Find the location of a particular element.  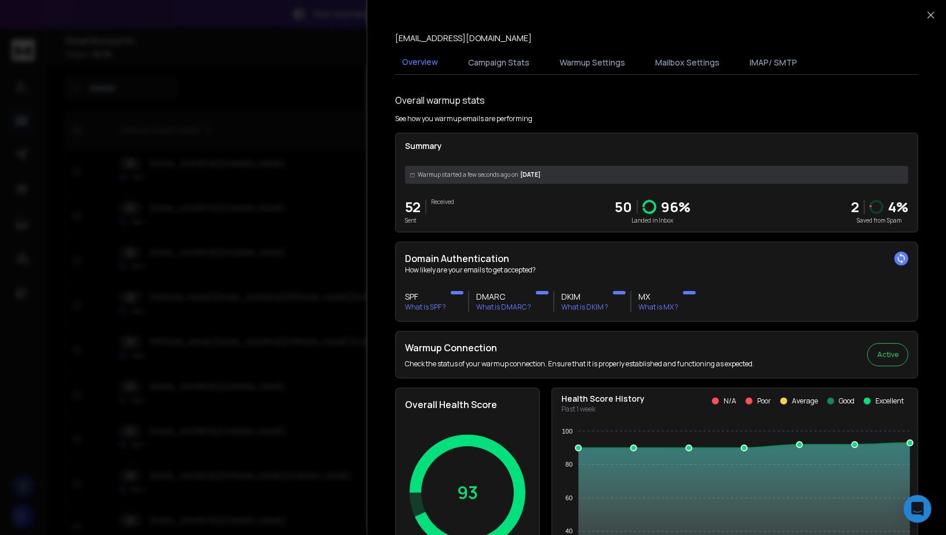

p: What is SPF ? is located at coordinates (425, 307).